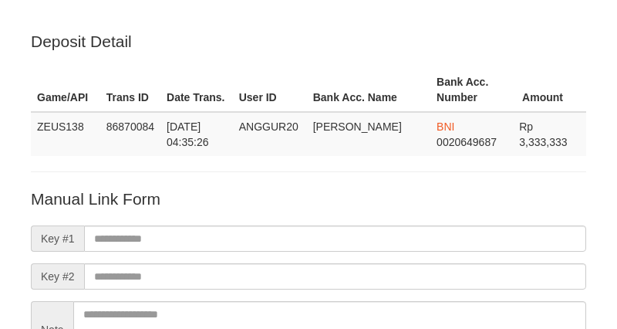 The image size is (617, 329). What do you see at coordinates (445, 126) in the screenshot?
I see `span: BNI` at bounding box center [445, 126].